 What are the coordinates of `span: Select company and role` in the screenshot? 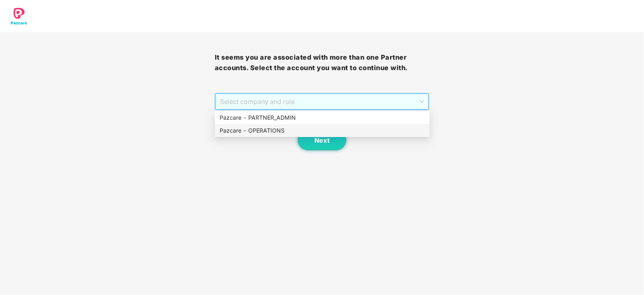 It's located at (322, 102).